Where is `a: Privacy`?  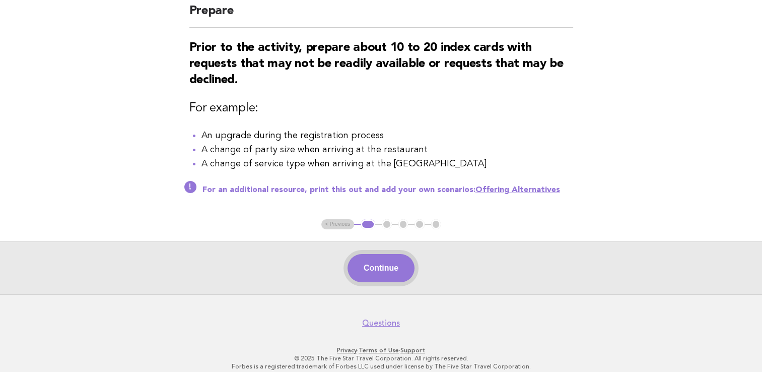
a: Privacy is located at coordinates (347, 350).